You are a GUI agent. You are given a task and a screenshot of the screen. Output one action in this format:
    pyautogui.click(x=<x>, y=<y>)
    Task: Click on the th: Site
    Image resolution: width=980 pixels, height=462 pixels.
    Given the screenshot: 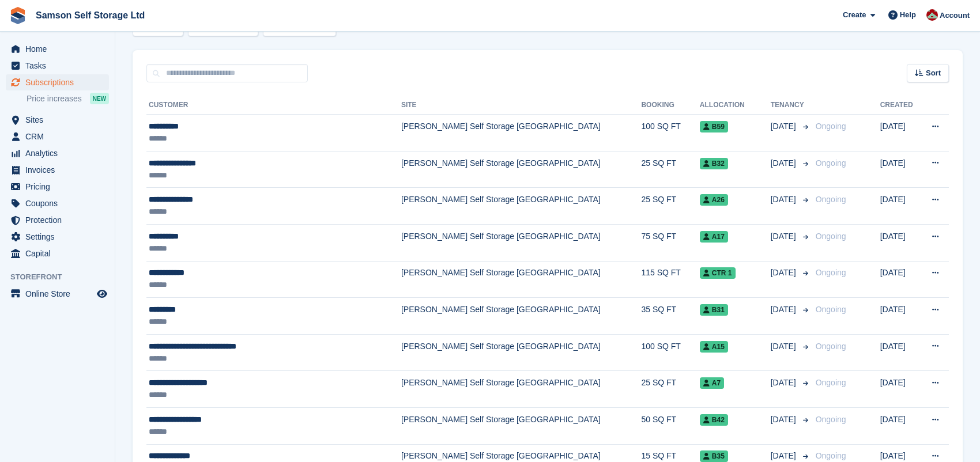 What is the action you would take?
    pyautogui.click(x=522, y=105)
    